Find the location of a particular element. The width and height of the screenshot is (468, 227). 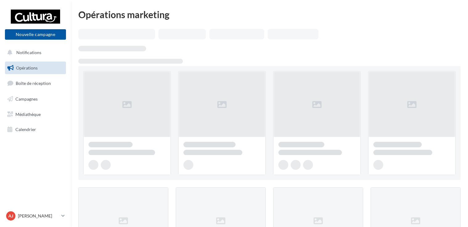

button: Notifications is located at coordinates (34, 53).